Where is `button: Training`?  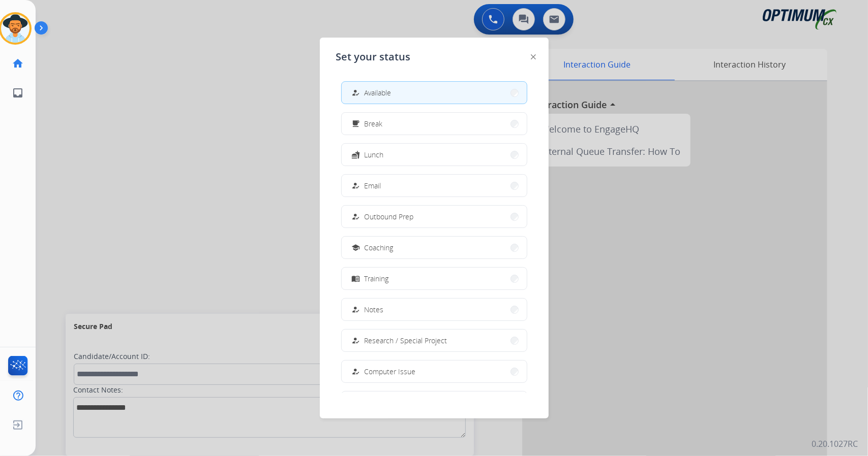
button: Training is located at coordinates (434, 278).